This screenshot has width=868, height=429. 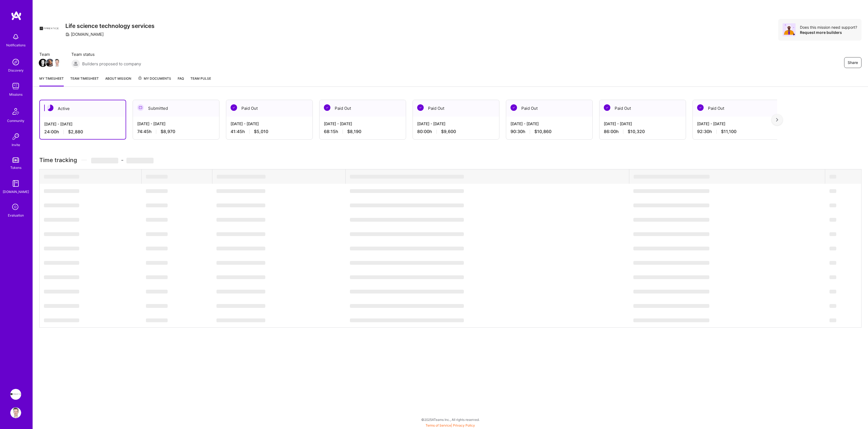 What do you see at coordinates (201, 81) in the screenshot?
I see `a: Team Pulse` at bounding box center [201, 81].